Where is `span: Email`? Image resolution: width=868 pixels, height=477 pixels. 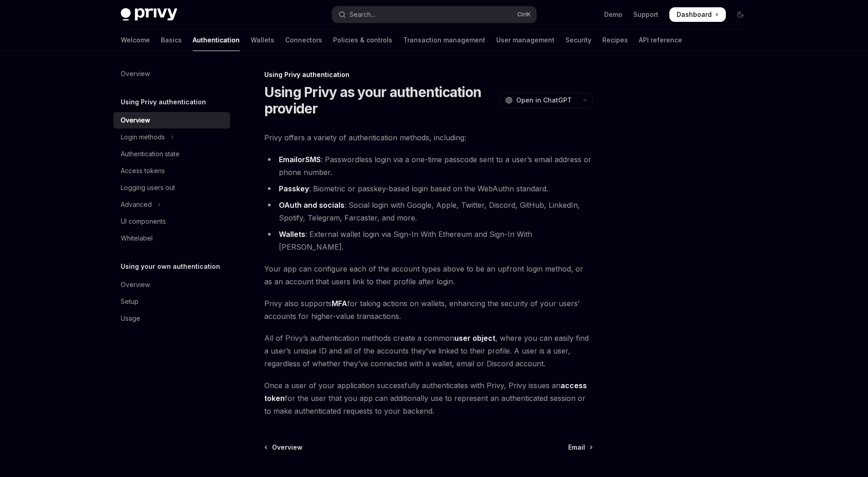
span: Email is located at coordinates (576, 447).